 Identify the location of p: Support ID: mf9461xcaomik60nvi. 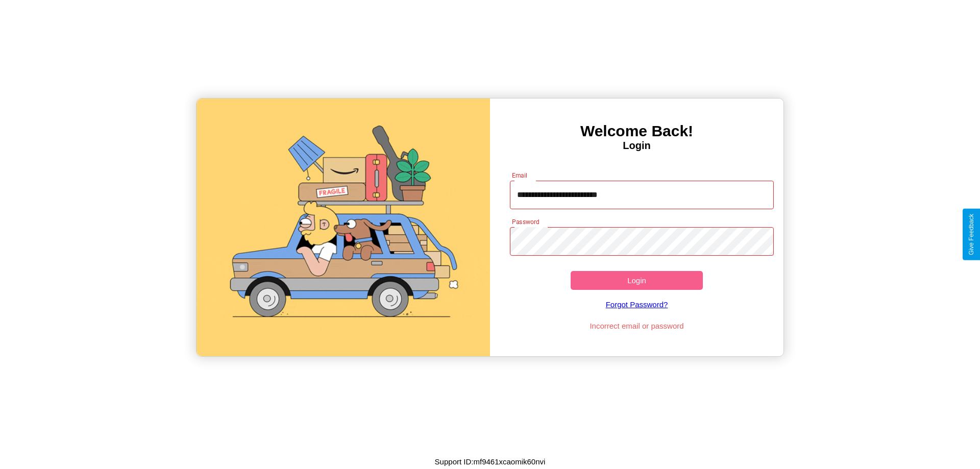
(490, 461).